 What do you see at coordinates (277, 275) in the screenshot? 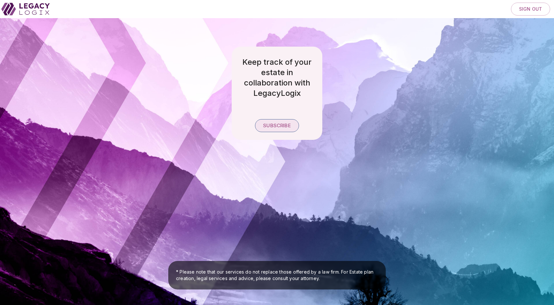
I see `span: * Please note that our services do not replace those offered by a law firm. For Estate plan creat...` at bounding box center [277, 275].